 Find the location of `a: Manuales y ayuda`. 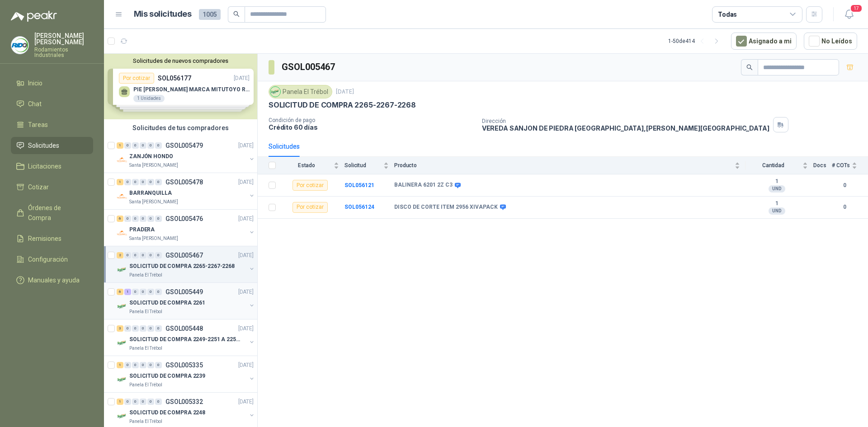

a: Manuales y ayuda is located at coordinates (52, 280).